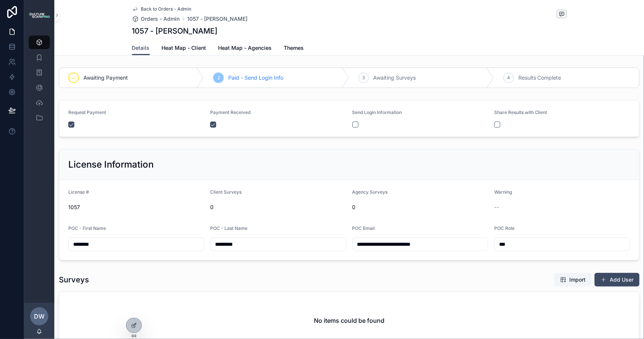  I want to click on span: Details, so click(141, 48).